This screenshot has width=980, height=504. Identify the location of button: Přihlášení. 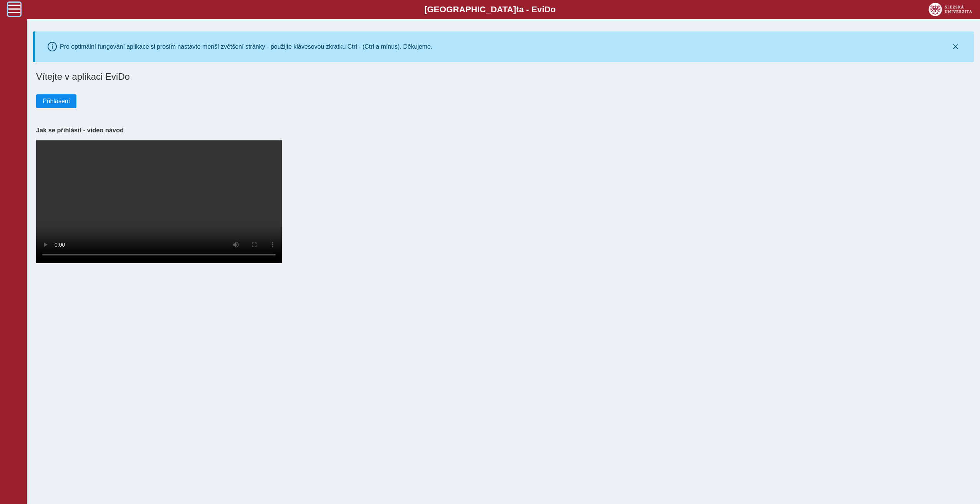
(56, 102).